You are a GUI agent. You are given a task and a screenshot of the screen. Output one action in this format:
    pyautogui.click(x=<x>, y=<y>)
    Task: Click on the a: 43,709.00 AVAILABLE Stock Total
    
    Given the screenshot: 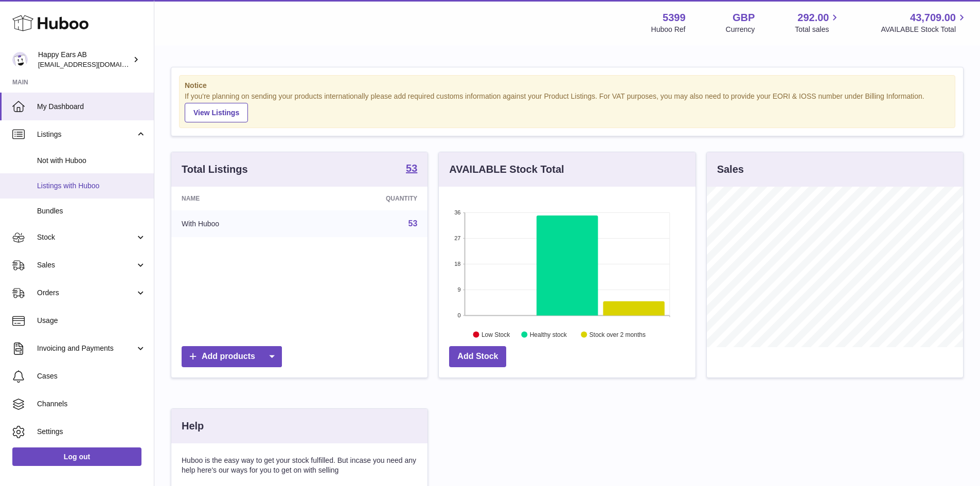 What is the action you would take?
    pyautogui.click(x=924, y=22)
    